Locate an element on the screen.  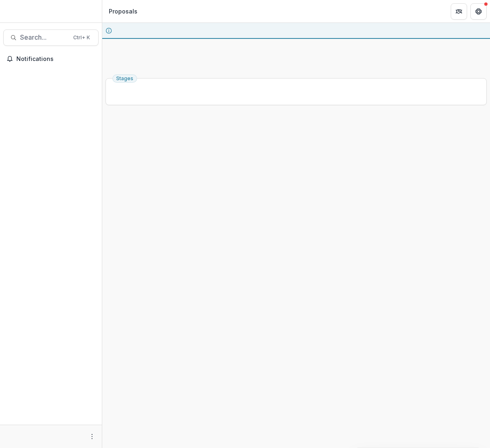
div: Ctrl + K is located at coordinates (82, 38).